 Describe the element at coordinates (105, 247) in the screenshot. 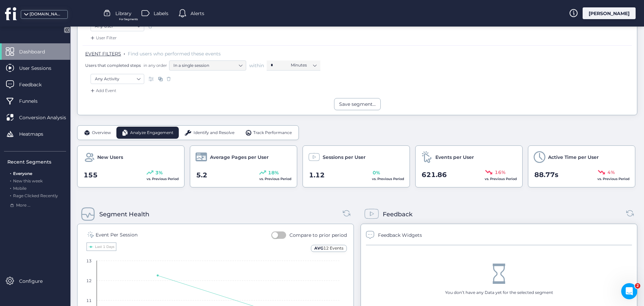

I see `text: Last 1 Days` at that location.